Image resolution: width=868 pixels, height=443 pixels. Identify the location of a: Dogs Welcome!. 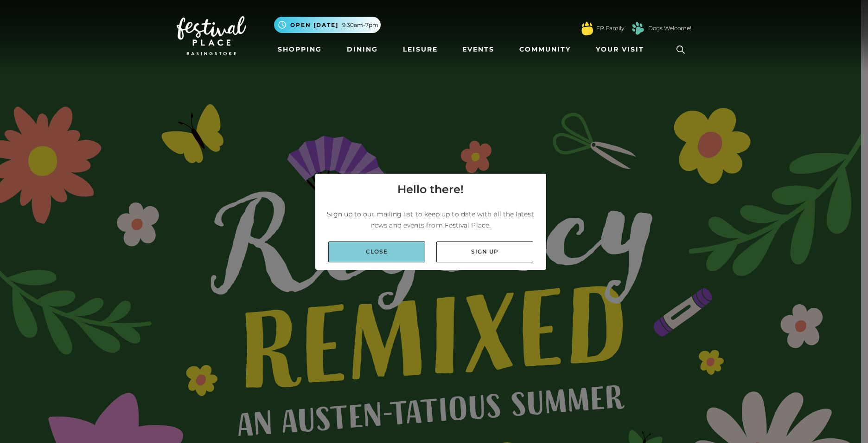
(669, 28).